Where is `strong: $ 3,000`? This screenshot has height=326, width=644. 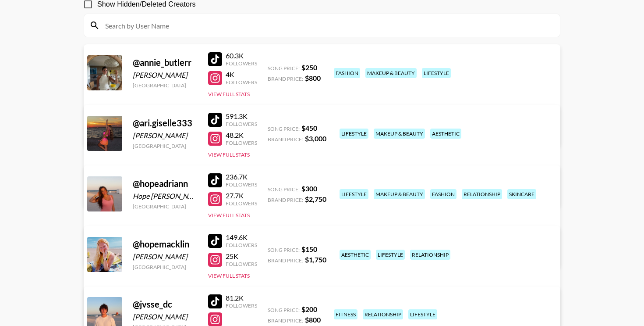
strong: $ 3,000 is located at coordinates (316, 138).